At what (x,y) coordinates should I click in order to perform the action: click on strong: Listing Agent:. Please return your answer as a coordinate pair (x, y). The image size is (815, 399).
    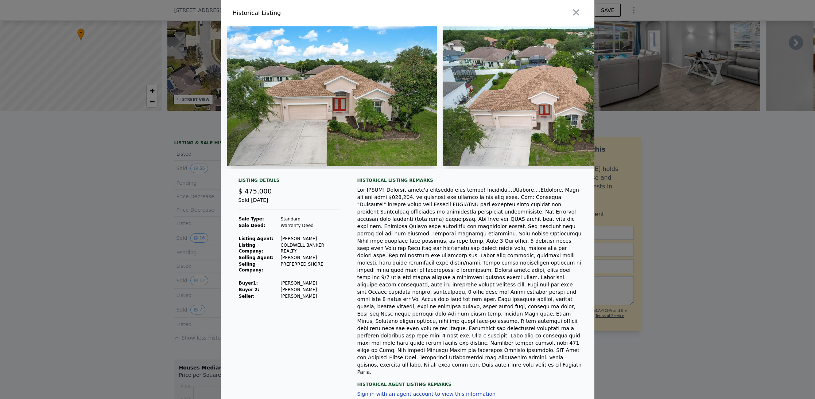
    Looking at the image, I should click on (256, 239).